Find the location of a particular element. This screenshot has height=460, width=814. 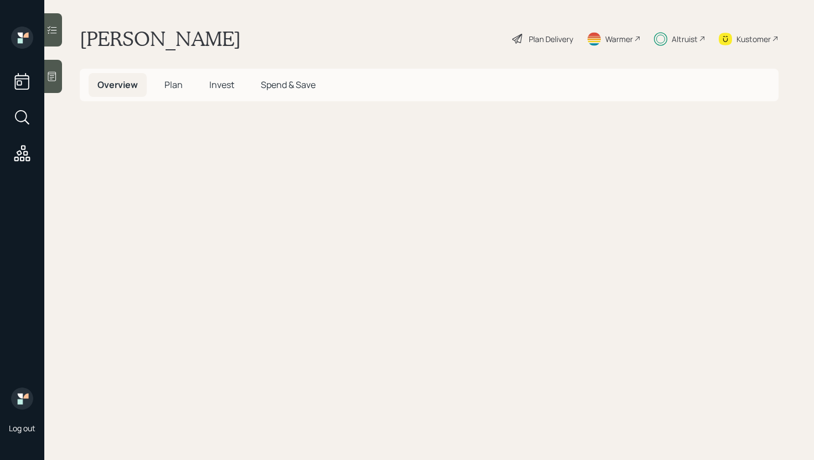

span: Plan is located at coordinates (173, 85).